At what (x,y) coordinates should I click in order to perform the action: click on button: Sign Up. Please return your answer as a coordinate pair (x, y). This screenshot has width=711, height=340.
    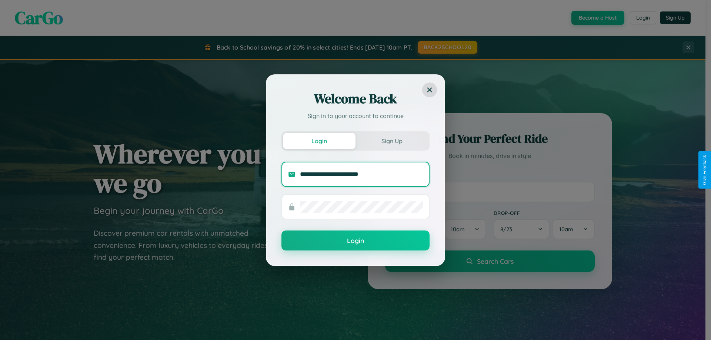
    Looking at the image, I should click on (392, 141).